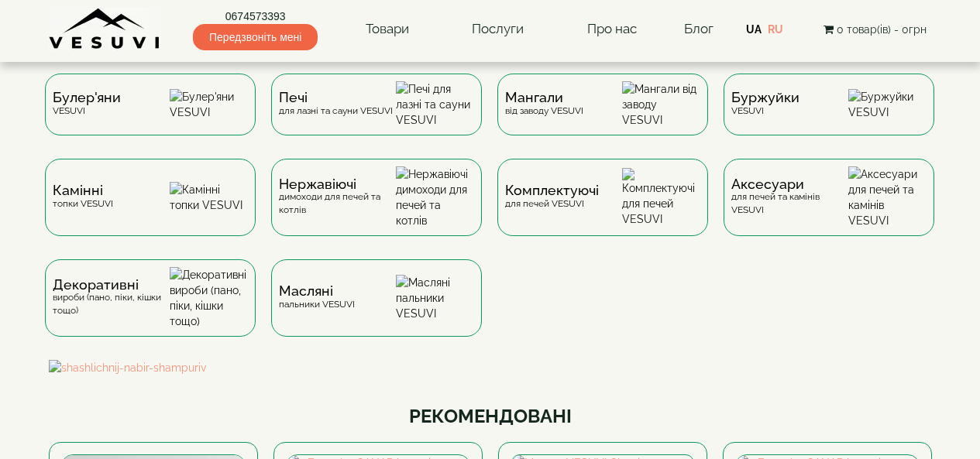 Image resolution: width=980 pixels, height=459 pixels. I want to click on div: для лазні та сауни VESUVI, so click(335, 104).